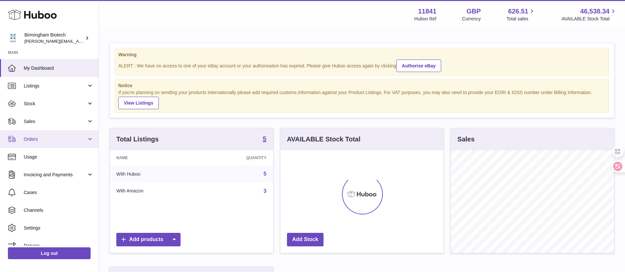  Describe the element at coordinates (59, 228) in the screenshot. I see `span: Settings` at that location.